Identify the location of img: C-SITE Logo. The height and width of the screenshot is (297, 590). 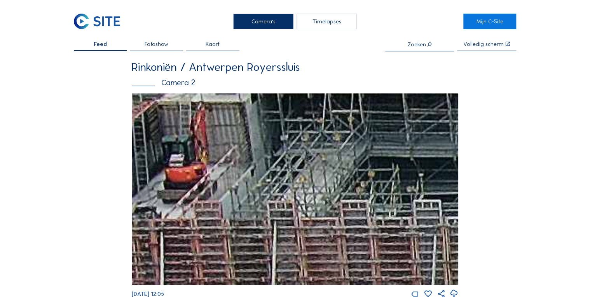
(97, 21).